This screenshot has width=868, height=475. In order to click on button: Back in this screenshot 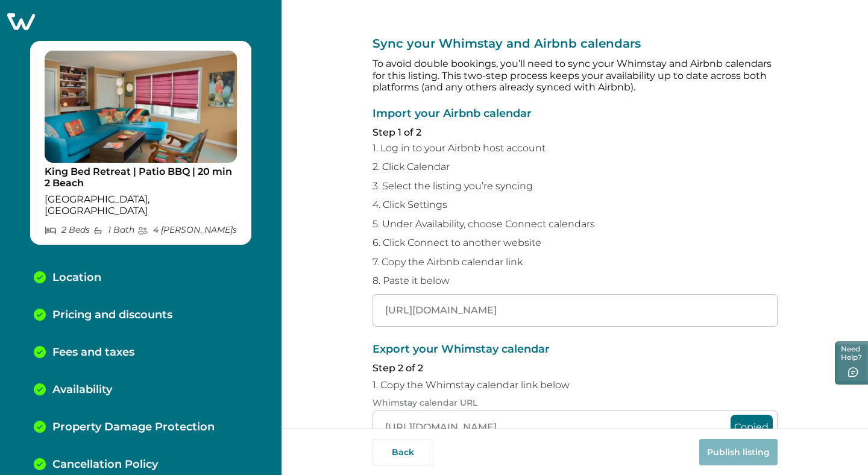, I will do `click(403, 452)`.